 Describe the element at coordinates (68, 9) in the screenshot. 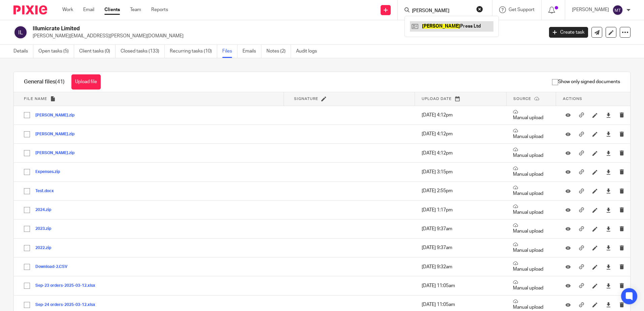

I see `a: Work` at that location.